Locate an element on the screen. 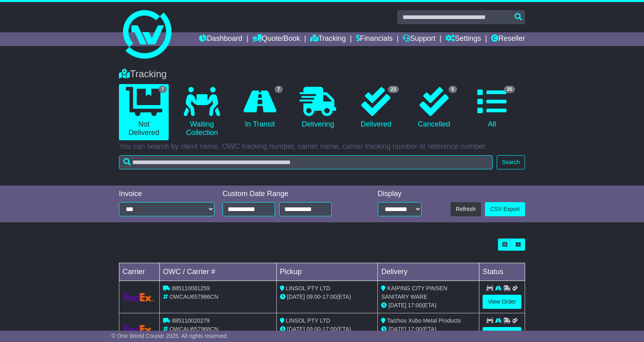  a: Delivering is located at coordinates (318, 108).